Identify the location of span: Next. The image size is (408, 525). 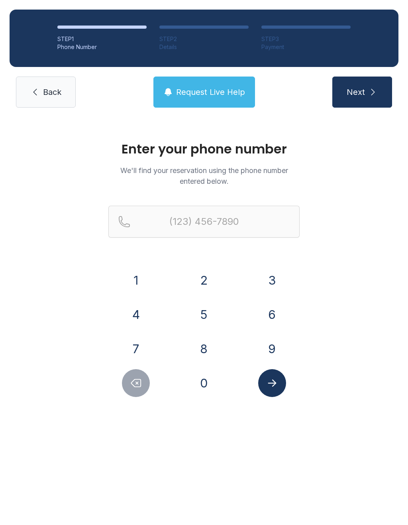
(356, 92).